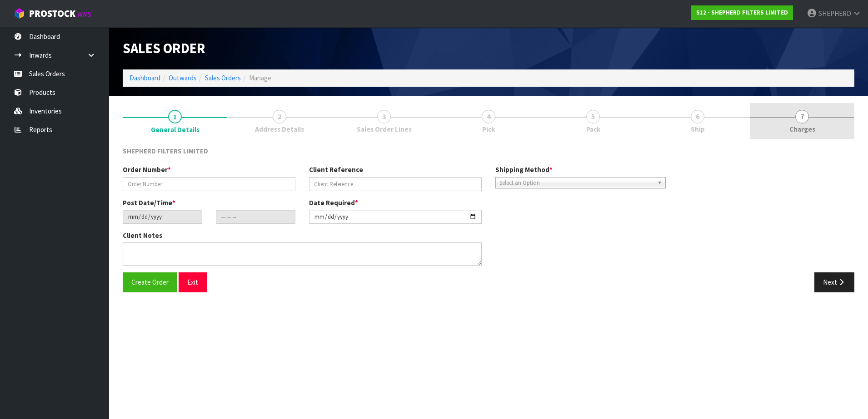 The image size is (868, 419). What do you see at coordinates (592, 117) in the screenshot?
I see `span: 5` at bounding box center [592, 117].